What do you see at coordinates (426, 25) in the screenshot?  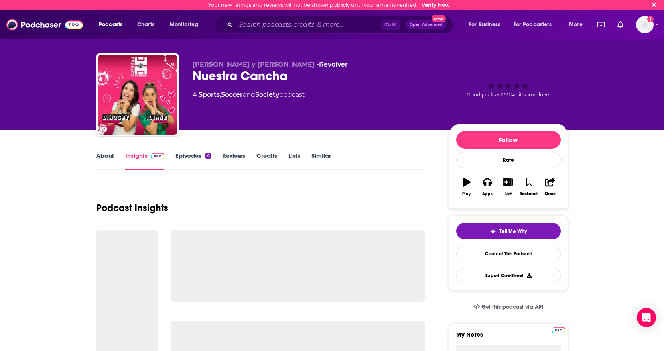 I see `button: Open AdvancedNew` at bounding box center [426, 25].